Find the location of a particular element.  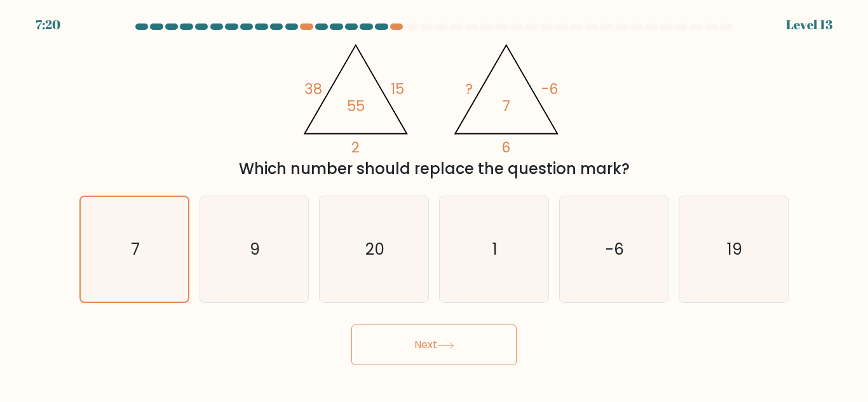

tspan: 2 is located at coordinates (355, 147).